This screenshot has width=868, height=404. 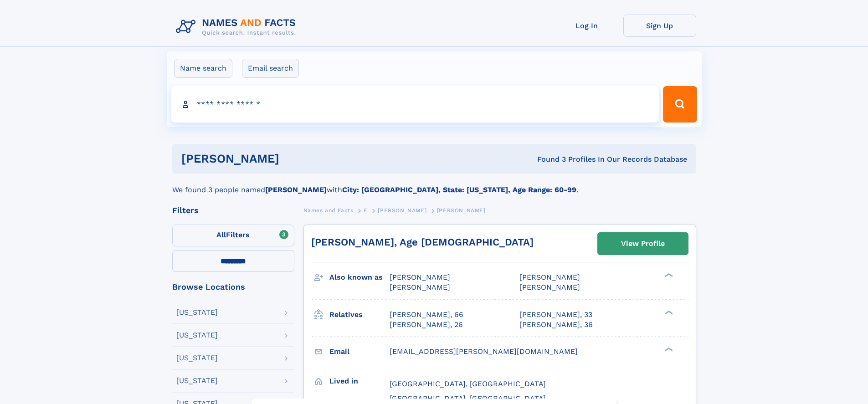 I want to click on h3: Relatives, so click(x=360, y=314).